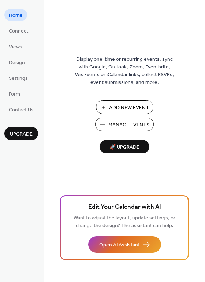 The height and width of the screenshot is (282, 205). Describe the element at coordinates (119, 245) in the screenshot. I see `span: Open AI Assistant` at that location.